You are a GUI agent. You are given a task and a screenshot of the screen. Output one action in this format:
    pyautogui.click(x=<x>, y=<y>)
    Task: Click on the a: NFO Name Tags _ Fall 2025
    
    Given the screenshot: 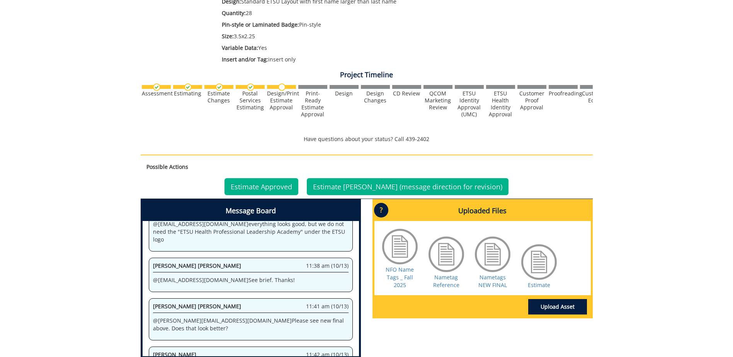 What is the action you would take?
    pyautogui.click(x=399, y=277)
    